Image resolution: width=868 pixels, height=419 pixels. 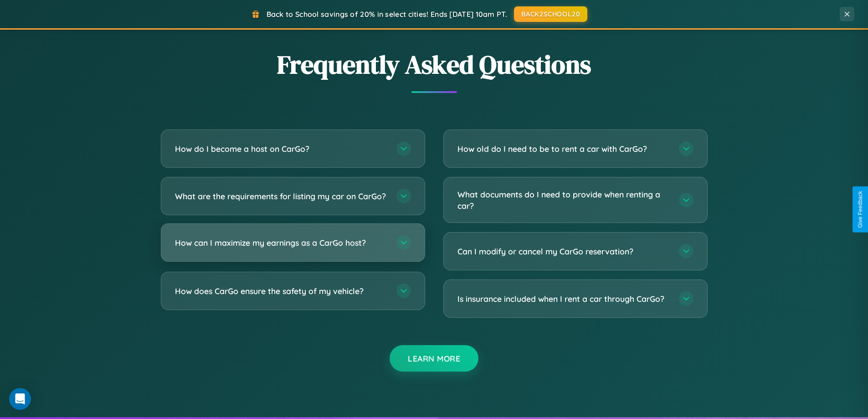 I want to click on h3: How do I become a host on CarGo?, so click(x=281, y=149).